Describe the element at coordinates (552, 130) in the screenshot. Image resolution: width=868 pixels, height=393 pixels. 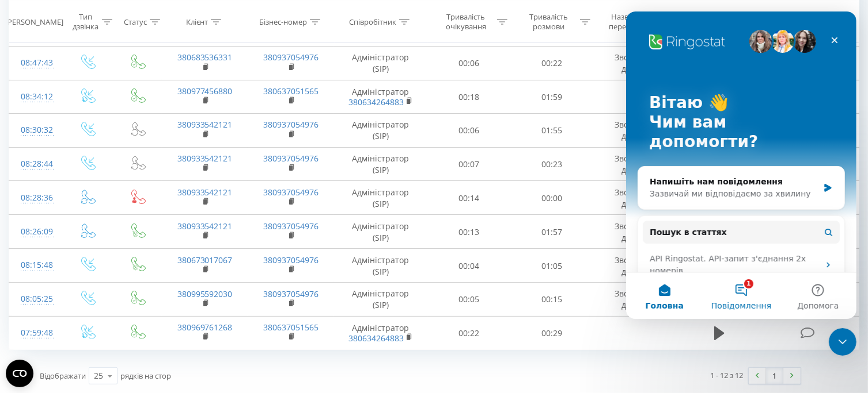
I see `font: 01:55` at that location.